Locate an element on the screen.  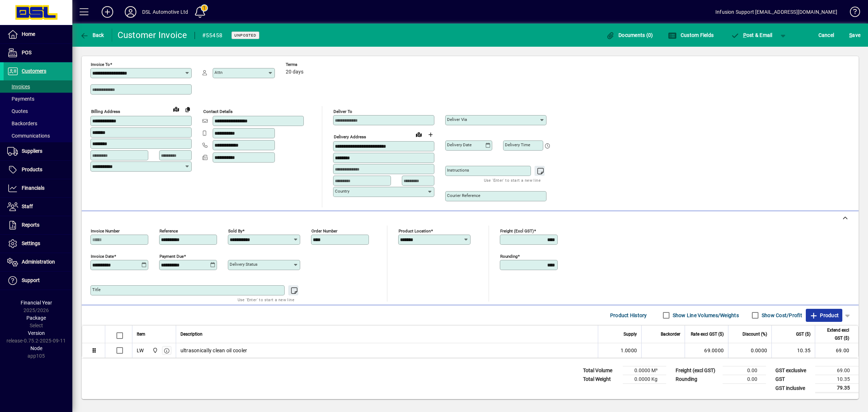
span: Payments is located at coordinates (20, 99).